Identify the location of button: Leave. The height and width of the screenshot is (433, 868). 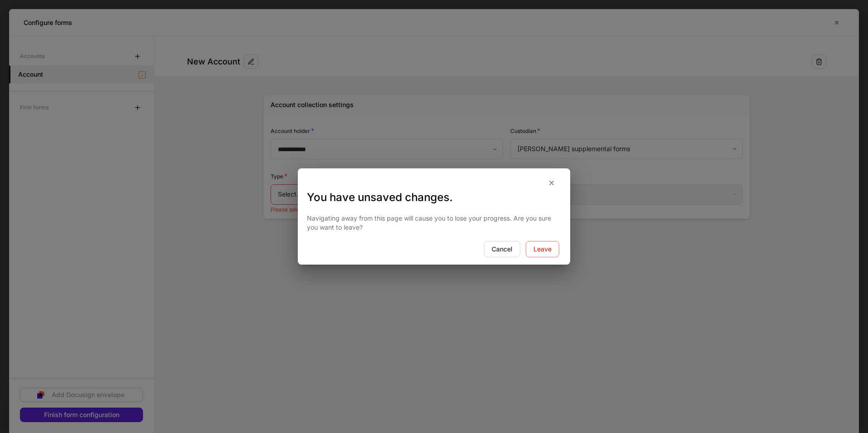
(543, 249).